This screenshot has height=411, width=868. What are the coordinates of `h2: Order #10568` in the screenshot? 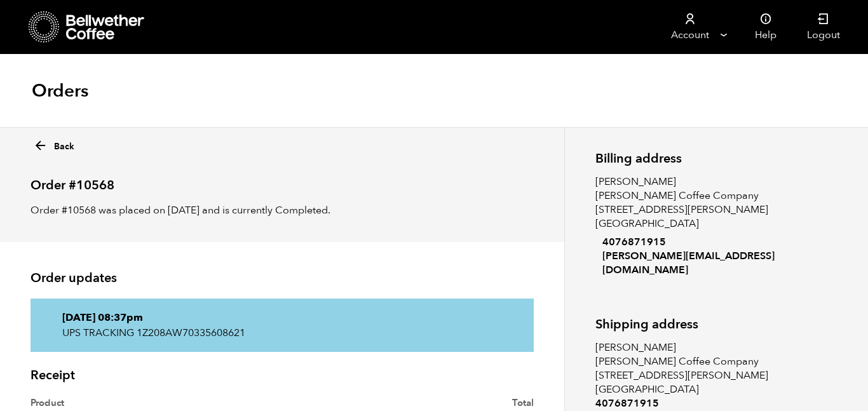 It's located at (282, 179).